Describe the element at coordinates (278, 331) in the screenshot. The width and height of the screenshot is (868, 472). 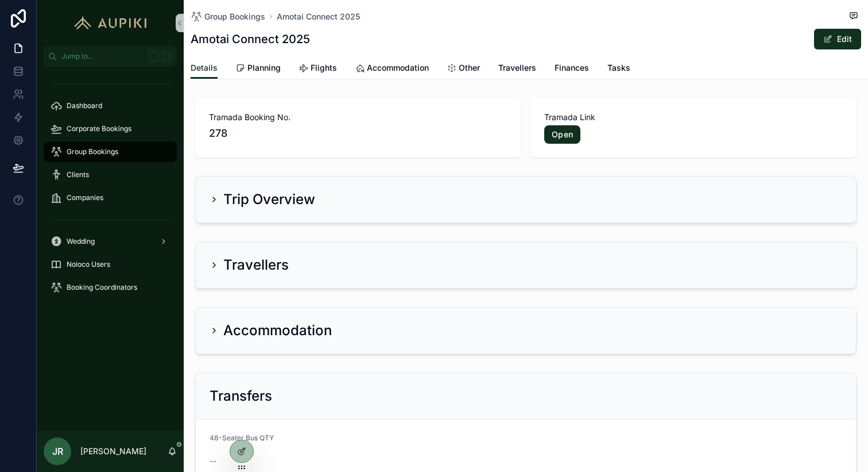
I see `h2: Accommodation` at that location.